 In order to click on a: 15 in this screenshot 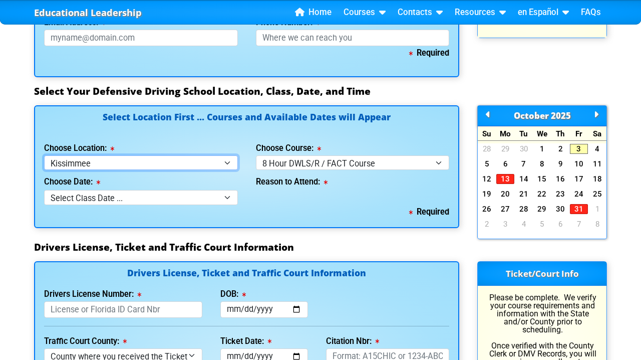, I will do `click(542, 179)`.